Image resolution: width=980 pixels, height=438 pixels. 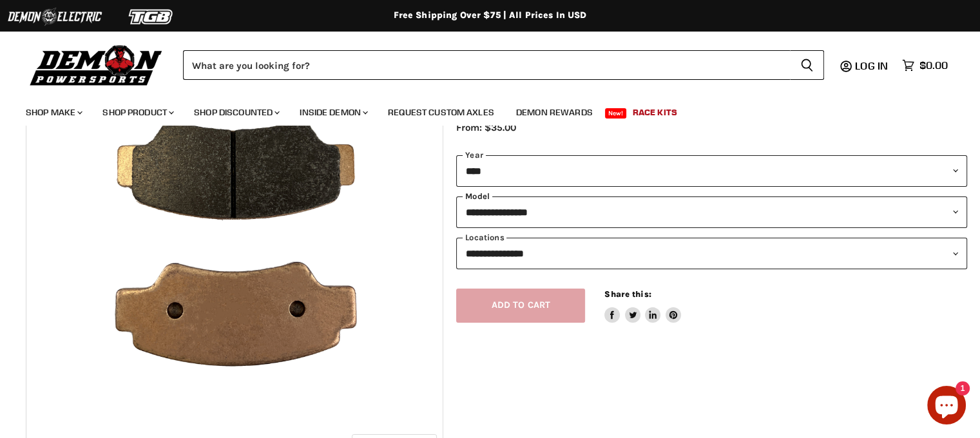 I want to click on a: $0.00, so click(x=924, y=65).